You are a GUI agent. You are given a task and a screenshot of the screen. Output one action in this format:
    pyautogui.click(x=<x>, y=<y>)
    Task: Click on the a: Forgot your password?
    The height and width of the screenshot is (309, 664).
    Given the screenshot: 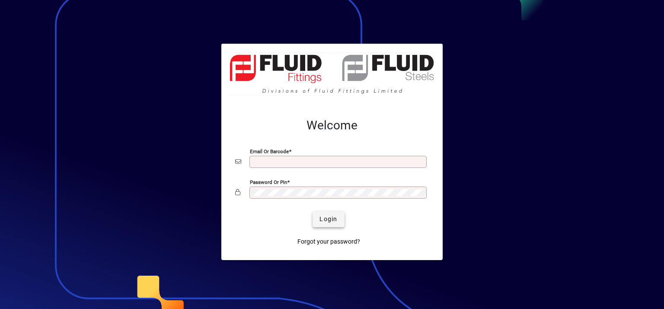 What is the action you would take?
    pyautogui.click(x=329, y=242)
    